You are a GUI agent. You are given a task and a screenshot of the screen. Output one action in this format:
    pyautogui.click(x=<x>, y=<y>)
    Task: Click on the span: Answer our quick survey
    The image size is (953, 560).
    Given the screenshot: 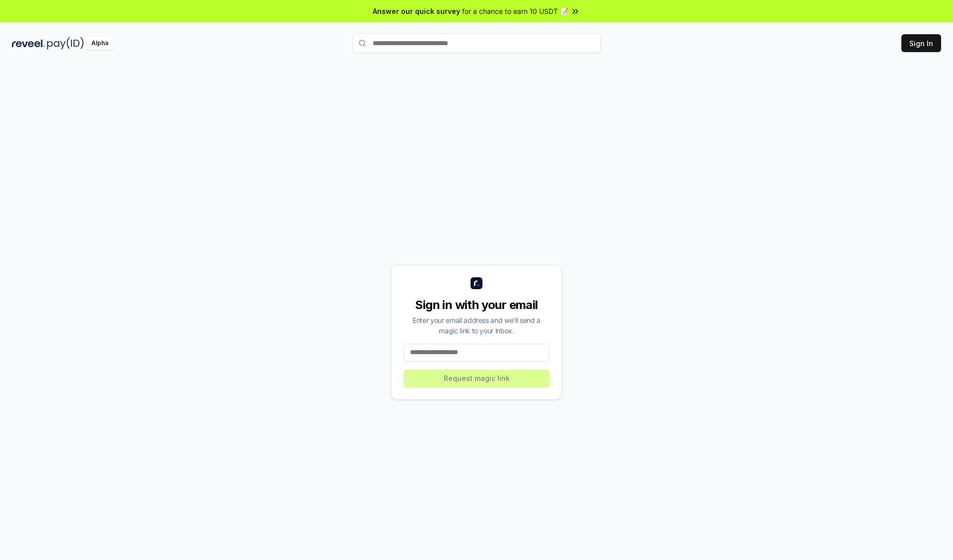 What is the action you would take?
    pyautogui.click(x=416, y=11)
    